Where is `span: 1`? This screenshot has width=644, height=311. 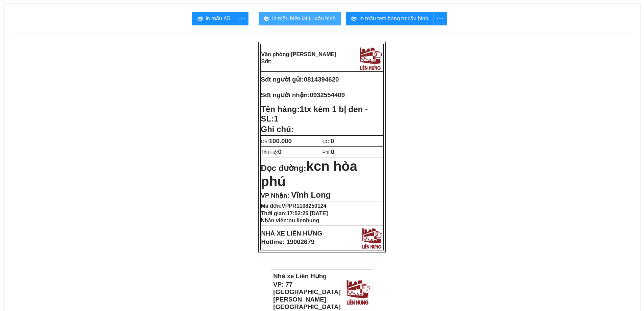 span: 1 is located at coordinates (276, 118).